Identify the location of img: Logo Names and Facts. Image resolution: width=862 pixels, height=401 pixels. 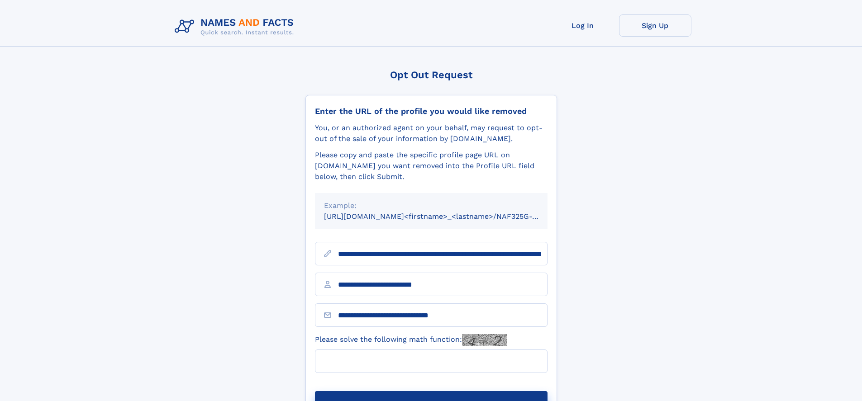
(236, 27).